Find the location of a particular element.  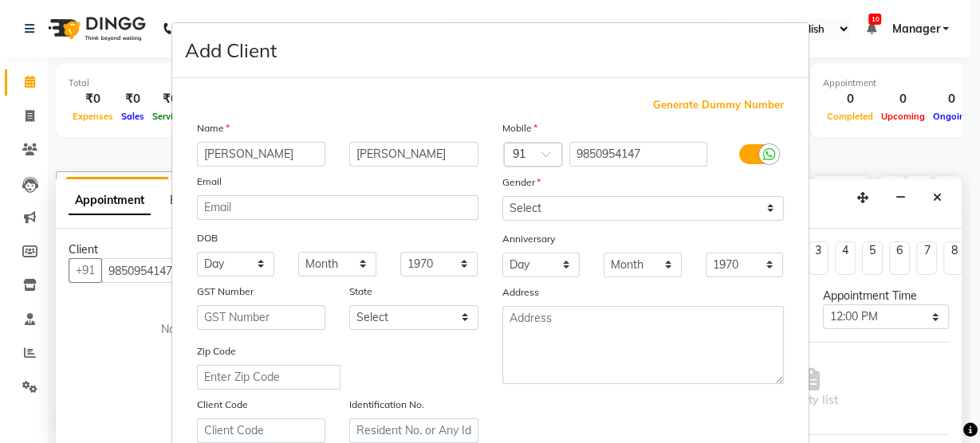

input: First Name is located at coordinates (261, 153).